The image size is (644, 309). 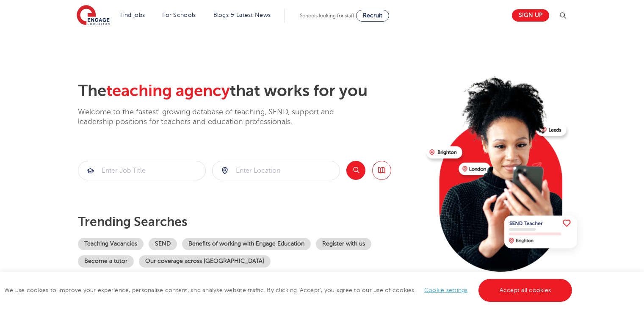 What do you see at coordinates (446, 290) in the screenshot?
I see `a: Cookie settings` at bounding box center [446, 290].